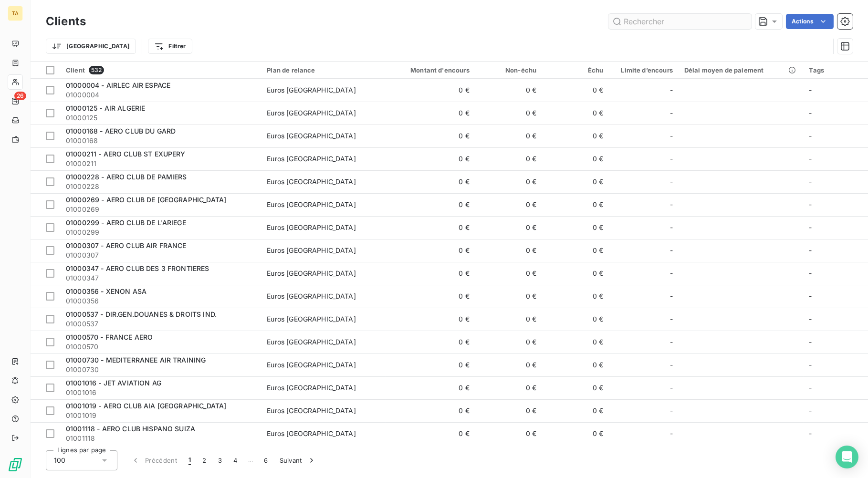  Describe the element at coordinates (96, 70) in the screenshot. I see `span: 532` at that location.